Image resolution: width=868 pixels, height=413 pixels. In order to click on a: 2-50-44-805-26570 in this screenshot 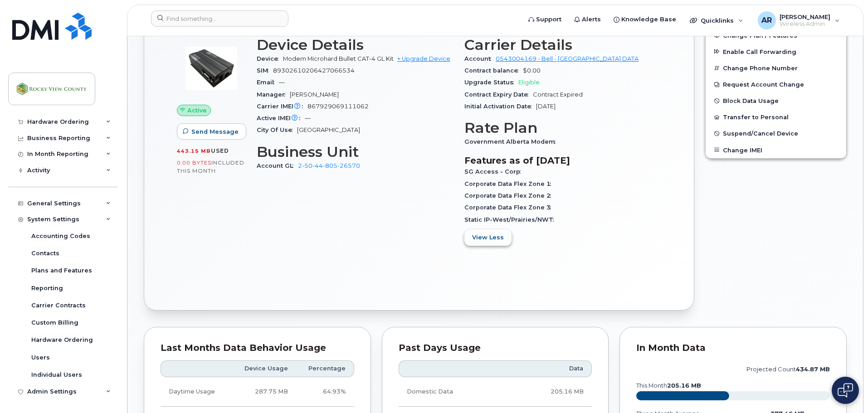, I will do `click(329, 165)`.